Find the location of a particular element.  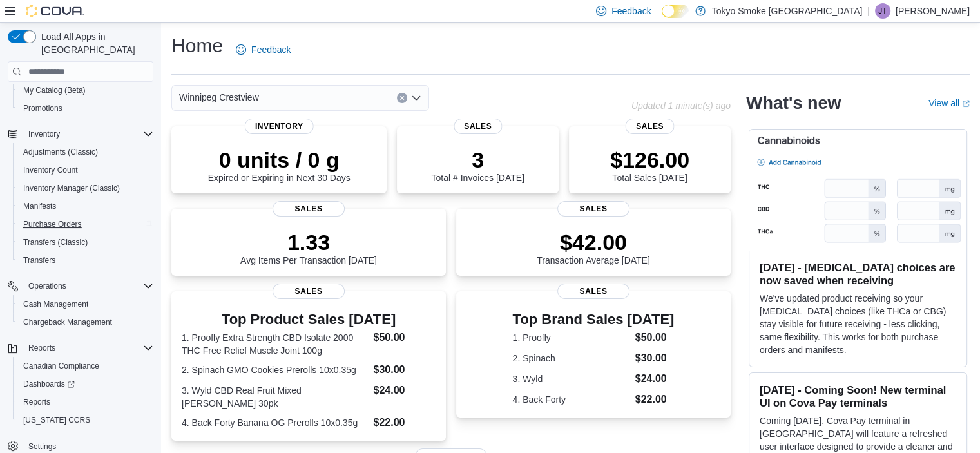

svg: External link is located at coordinates (965, 104).